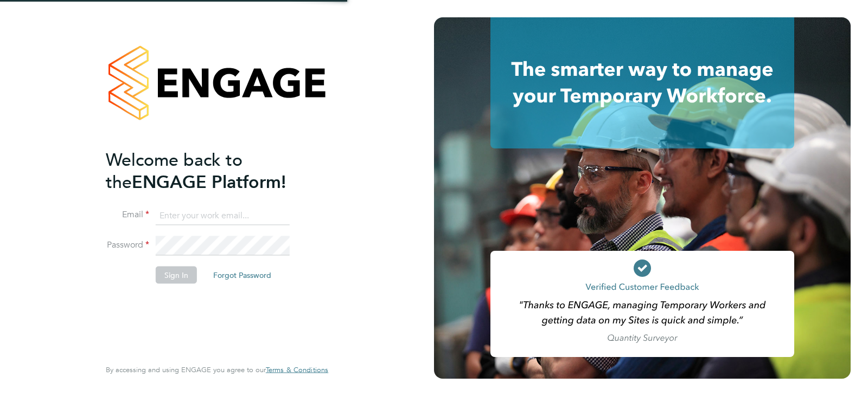 This screenshot has width=868, height=396. I want to click on label: Email, so click(128, 215).